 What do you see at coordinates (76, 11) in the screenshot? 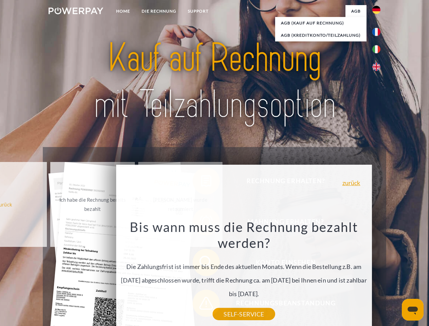
I see `img: logo-powerpay-white.svg` at bounding box center [76, 11].